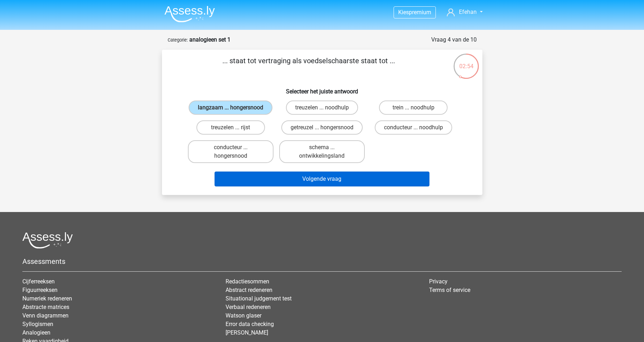  I want to click on span: Efehan, so click(468, 12).